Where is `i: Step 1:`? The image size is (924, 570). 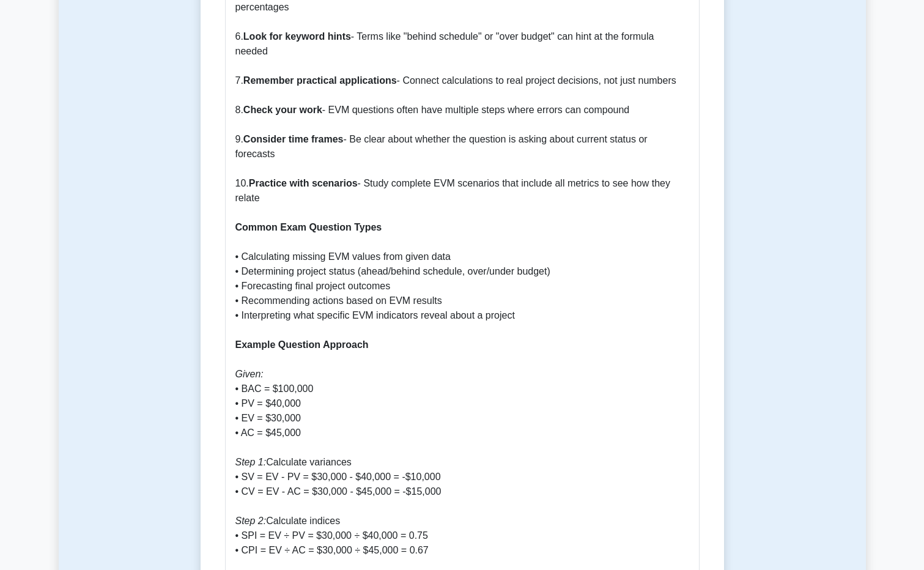
i: Step 1: is located at coordinates (250, 462).